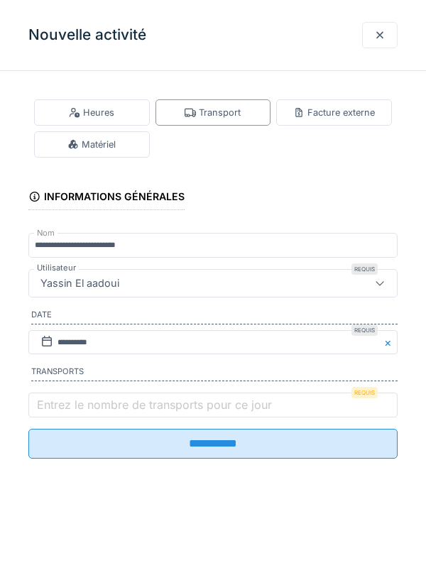 This screenshot has height=585, width=426. I want to click on h3: Nouvelle activité, so click(87, 35).